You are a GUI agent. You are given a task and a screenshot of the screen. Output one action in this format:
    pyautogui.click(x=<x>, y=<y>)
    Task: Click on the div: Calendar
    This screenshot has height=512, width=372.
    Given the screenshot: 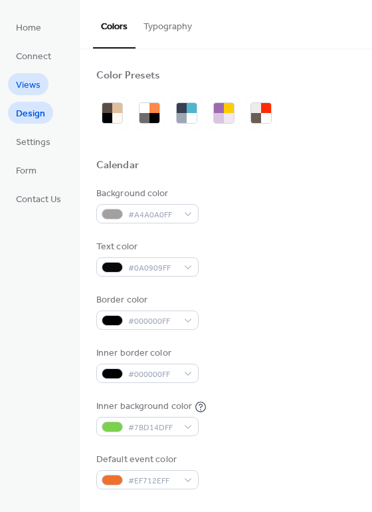 What is the action you would take?
    pyautogui.click(x=118, y=165)
    